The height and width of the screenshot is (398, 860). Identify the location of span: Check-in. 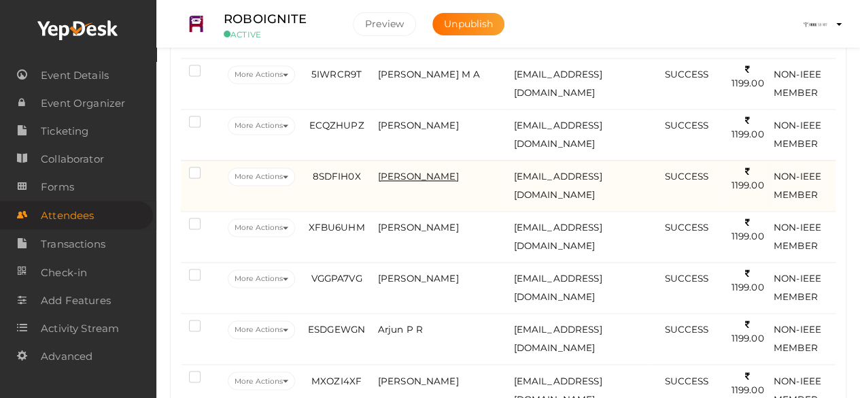
(64, 273).